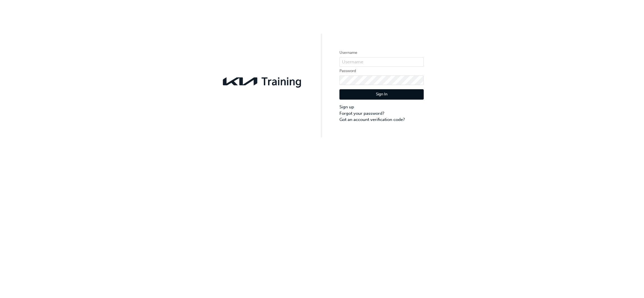  I want to click on button: Sign In, so click(381, 94).